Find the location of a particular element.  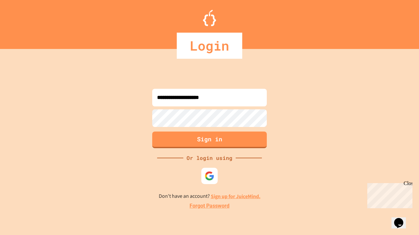

div: Or login using is located at coordinates (209, 158).